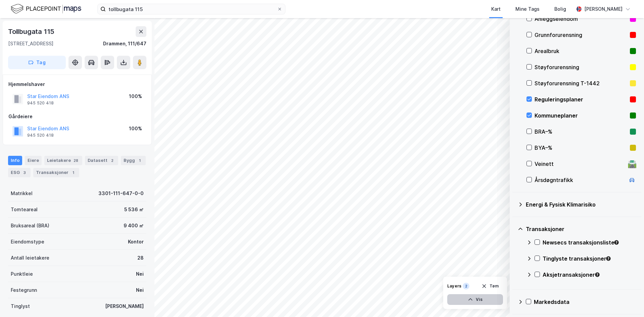  What do you see at coordinates (581, 35) in the screenshot?
I see `div: Grunnforurensning` at bounding box center [581, 35].